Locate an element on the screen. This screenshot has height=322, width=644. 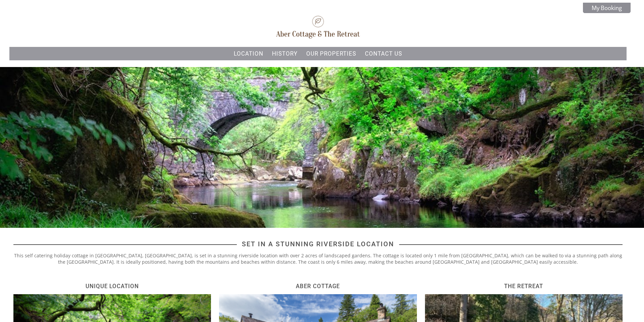
img: Aber Cottage and Retreat is located at coordinates (318, 28).